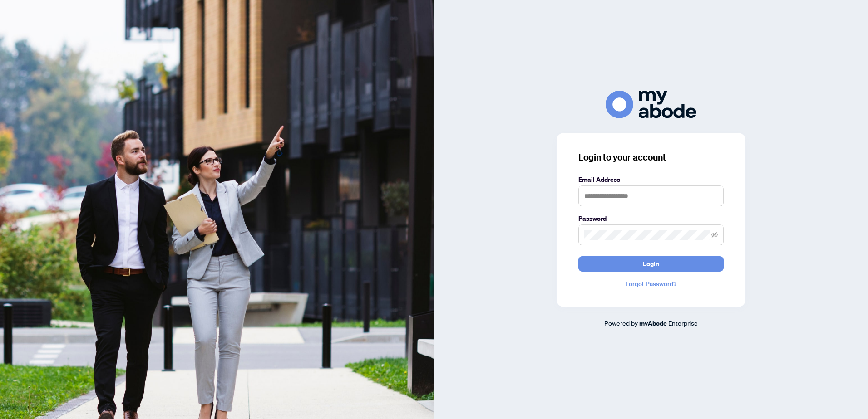 Image resolution: width=868 pixels, height=419 pixels. Describe the element at coordinates (651, 264) in the screenshot. I see `button: Login` at that location.